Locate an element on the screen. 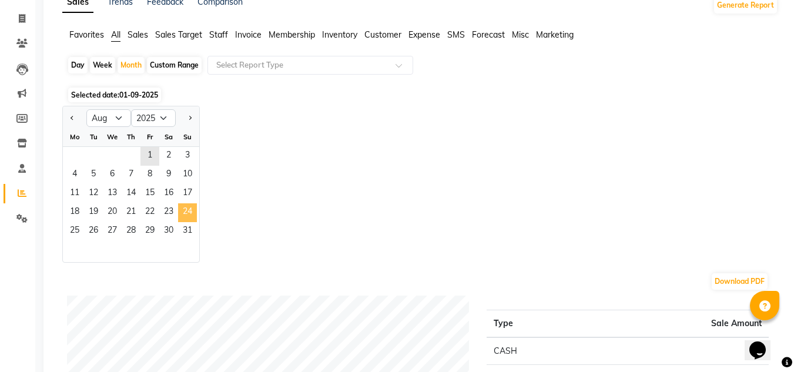 This screenshot has width=794, height=372. div: Thursday, August 21, 2025 is located at coordinates (131, 213).